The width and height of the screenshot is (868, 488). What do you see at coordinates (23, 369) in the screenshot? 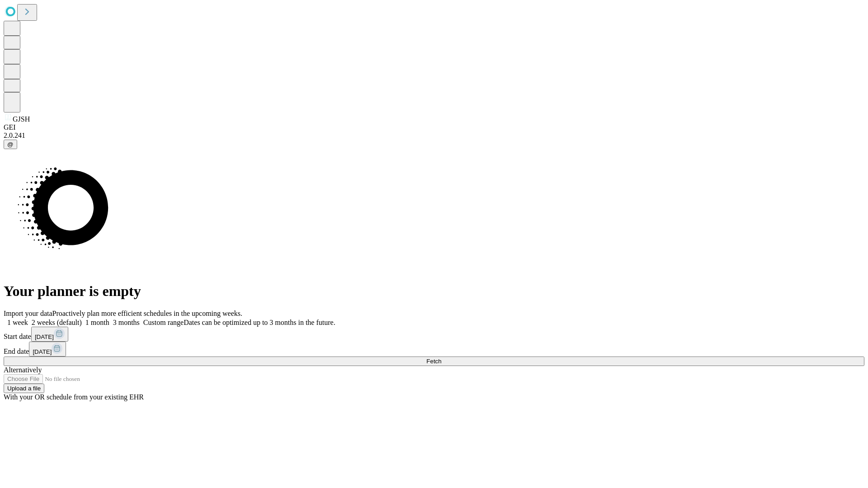
I see `span: Alternatively` at bounding box center [23, 369].